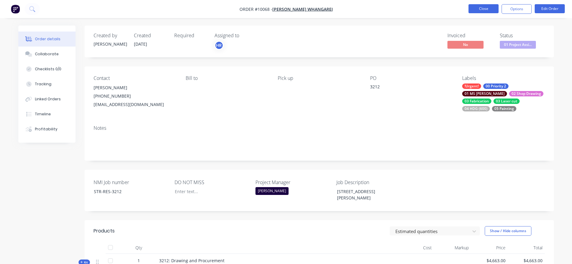 Image resolution: width=572 pixels, height=264 pixels. I want to click on div: Qty, so click(139, 248).